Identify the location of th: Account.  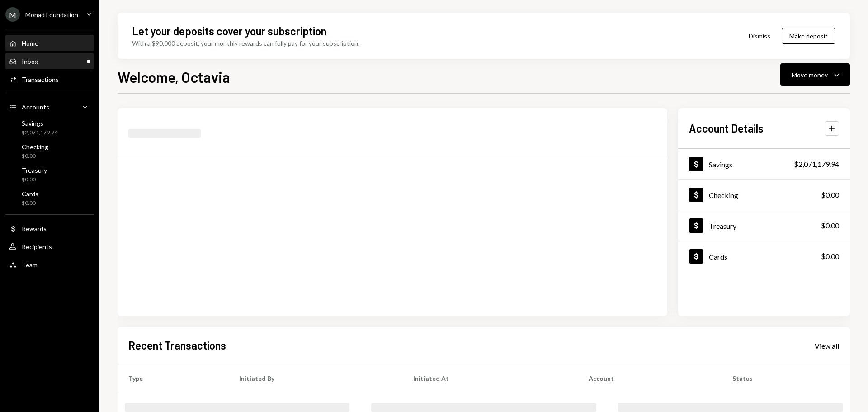
(649, 379).